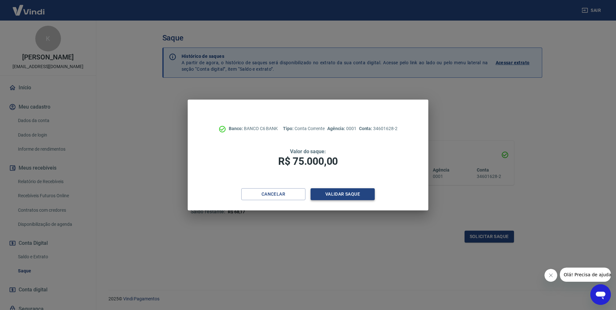 The height and width of the screenshot is (310, 616). I want to click on span: Olá! Precisa de ajuda?, so click(29, 7).